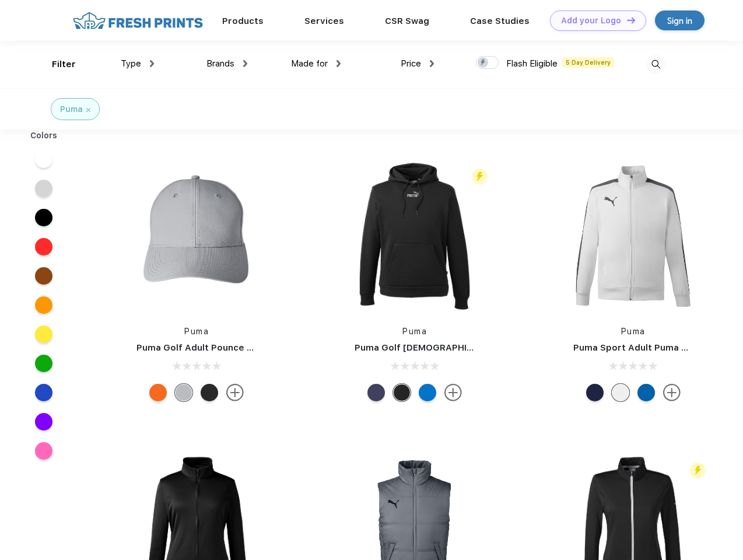 This screenshot has height=560, width=743. I want to click on span: Made for, so click(309, 64).